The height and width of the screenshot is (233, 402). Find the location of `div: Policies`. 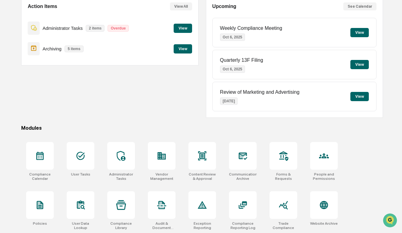

div: Policies is located at coordinates (40, 223).